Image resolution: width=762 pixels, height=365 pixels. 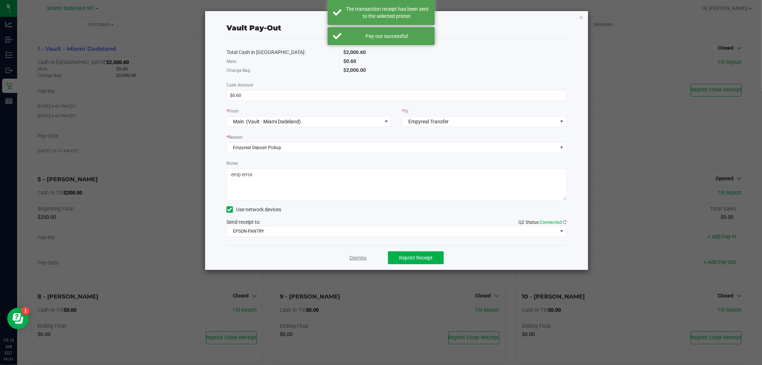 What do you see at coordinates (416, 258) in the screenshot?
I see `button: Reprint Receipt` at bounding box center [416, 258].